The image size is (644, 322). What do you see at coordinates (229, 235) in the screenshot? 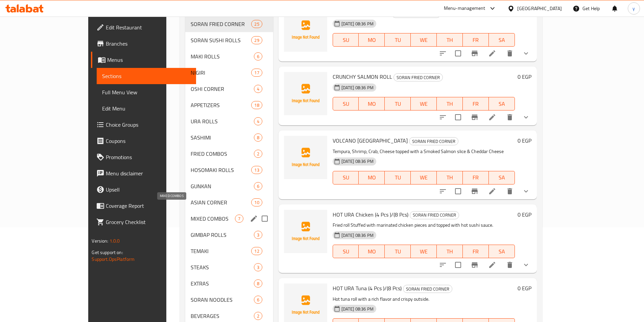
I see `div: GIMBAP ROLLS3` at bounding box center [229, 235].